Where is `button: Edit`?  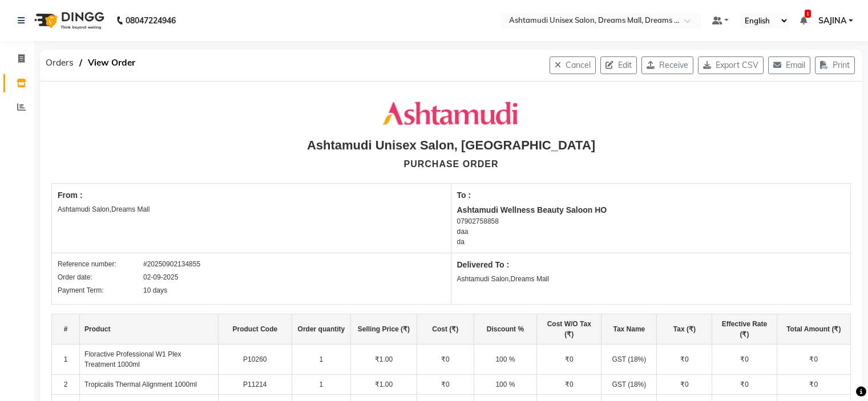 button: Edit is located at coordinates (618, 65).